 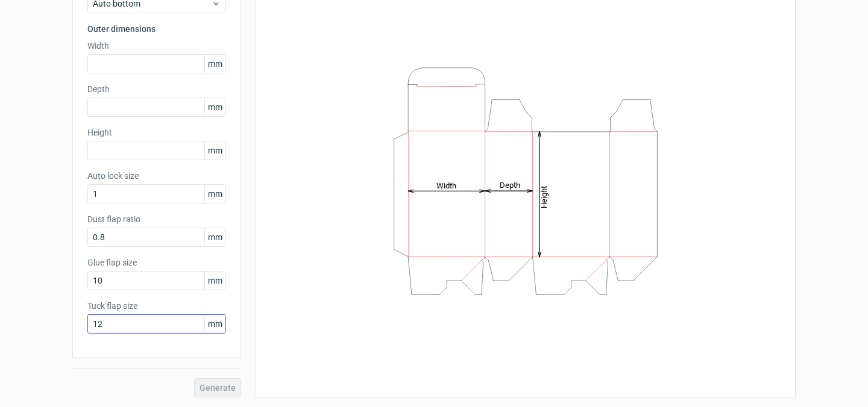 I want to click on tspan: Width, so click(x=446, y=185).